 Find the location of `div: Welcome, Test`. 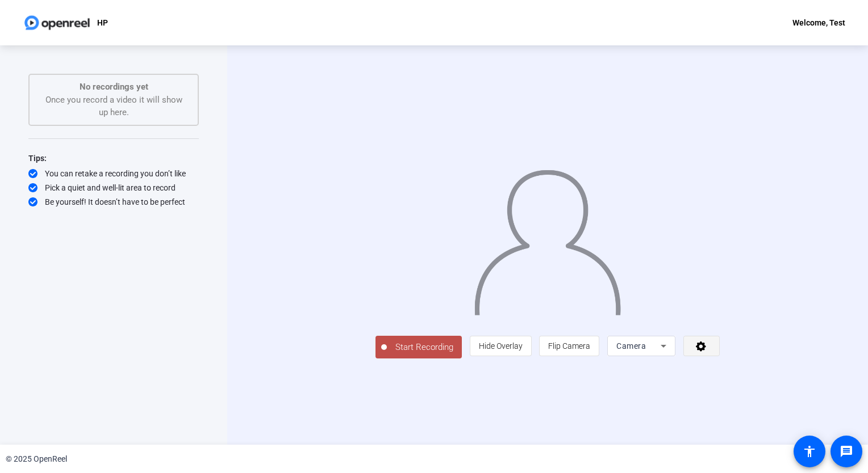

div: Welcome, Test is located at coordinates (818, 23).